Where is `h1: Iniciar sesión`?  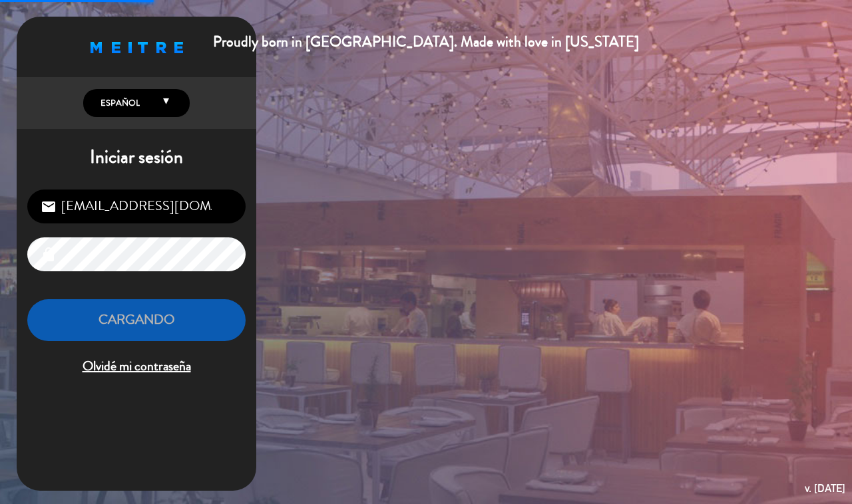
h1: Iniciar sesión is located at coordinates (136, 157).